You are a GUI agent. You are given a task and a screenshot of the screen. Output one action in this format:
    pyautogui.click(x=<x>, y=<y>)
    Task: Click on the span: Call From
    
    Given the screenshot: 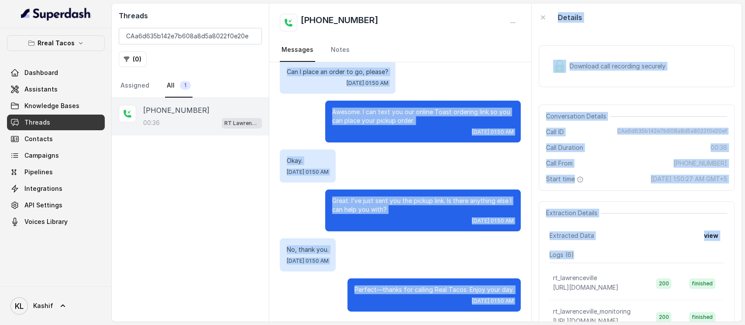 What is the action you would take?
    pyautogui.click(x=559, y=164)
    